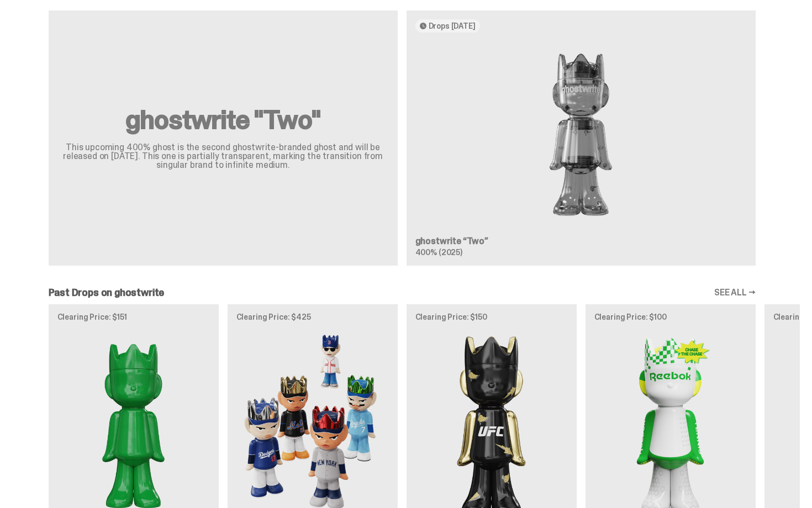  I want to click on p: Clearing Price: $150, so click(492, 317).